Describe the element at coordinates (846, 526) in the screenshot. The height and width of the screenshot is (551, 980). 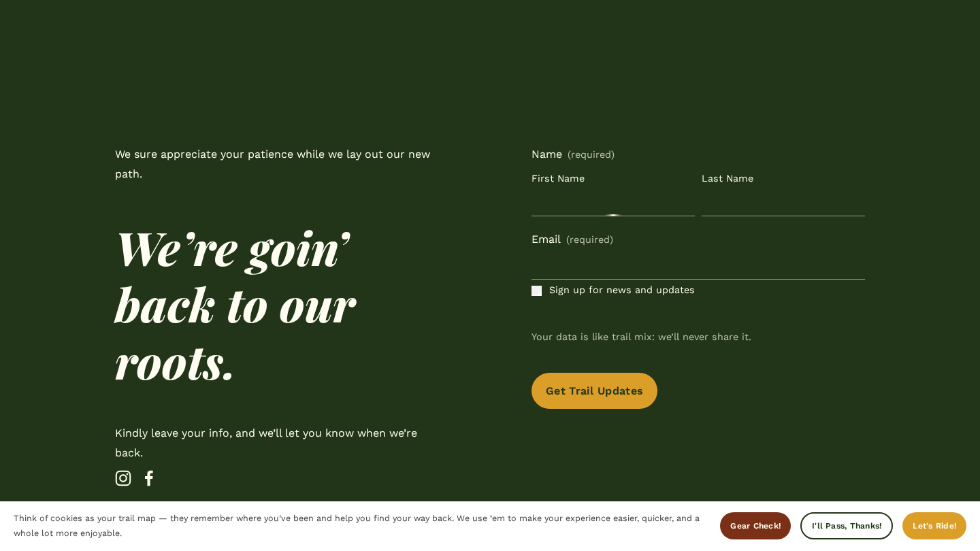
I see `span: I'll Pass, Thanks!` at that location.